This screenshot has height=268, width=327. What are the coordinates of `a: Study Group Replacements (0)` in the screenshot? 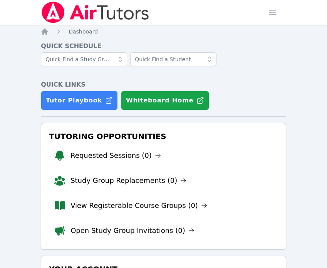 It's located at (128, 181).